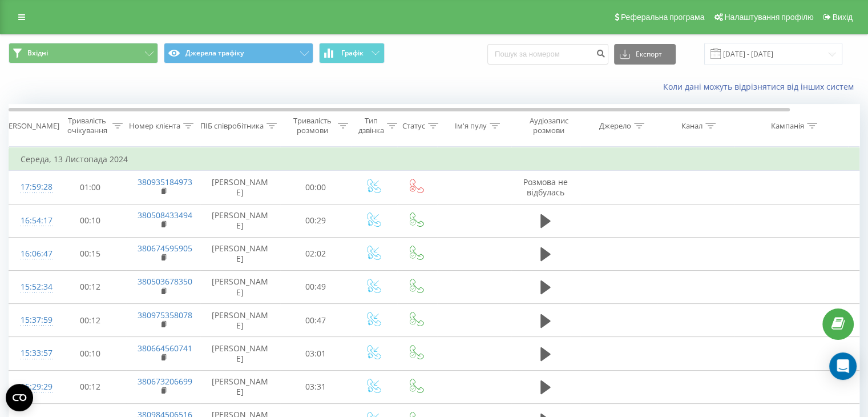  Describe the element at coordinates (315, 387) in the screenshot. I see `td: 03:31` at that location.